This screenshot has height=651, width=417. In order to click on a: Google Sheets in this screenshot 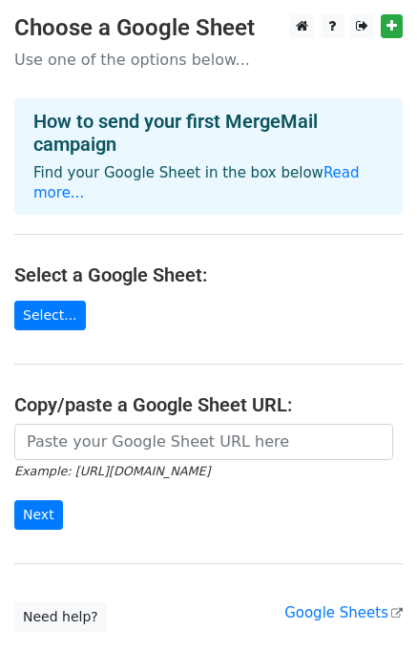, I will do `click(344, 613)`.